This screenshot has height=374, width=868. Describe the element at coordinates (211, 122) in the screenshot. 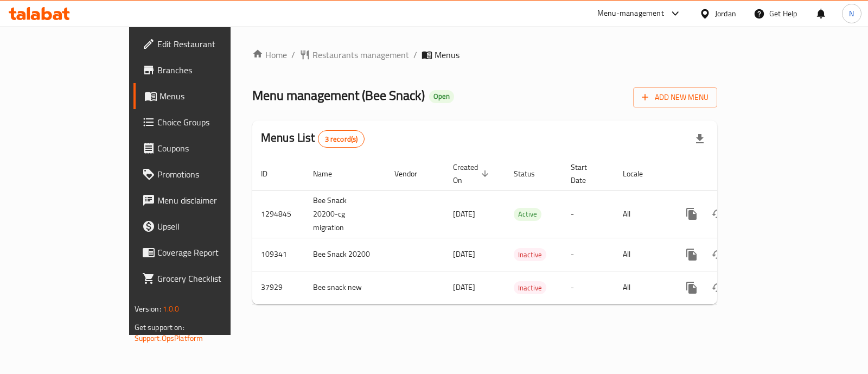

I see `span: Choice Groups` at that location.